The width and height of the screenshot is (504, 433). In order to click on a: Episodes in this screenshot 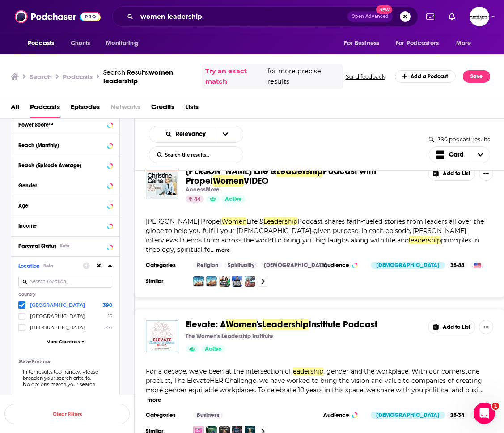, I will do `click(85, 109)`.